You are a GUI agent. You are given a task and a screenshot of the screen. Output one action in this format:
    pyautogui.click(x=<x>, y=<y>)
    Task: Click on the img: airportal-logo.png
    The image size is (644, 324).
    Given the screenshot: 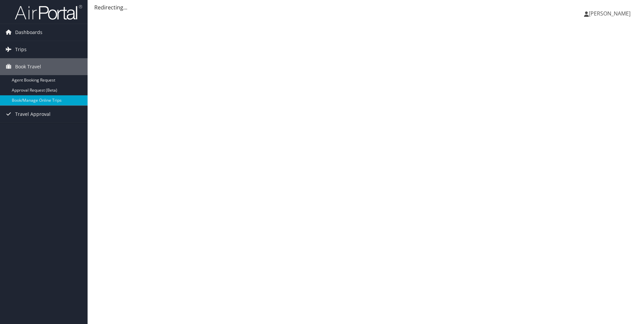 What is the action you would take?
    pyautogui.click(x=48, y=12)
    